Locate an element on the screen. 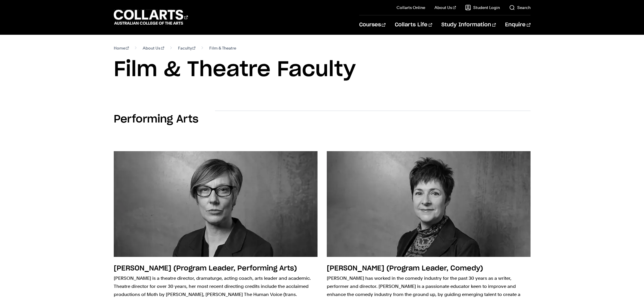 The image size is (644, 298). a: Search is located at coordinates (520, 8).